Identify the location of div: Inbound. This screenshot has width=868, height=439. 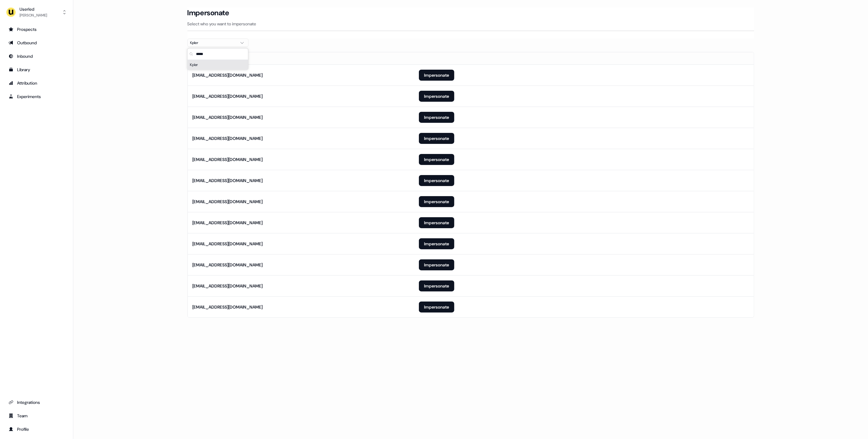
(36, 56).